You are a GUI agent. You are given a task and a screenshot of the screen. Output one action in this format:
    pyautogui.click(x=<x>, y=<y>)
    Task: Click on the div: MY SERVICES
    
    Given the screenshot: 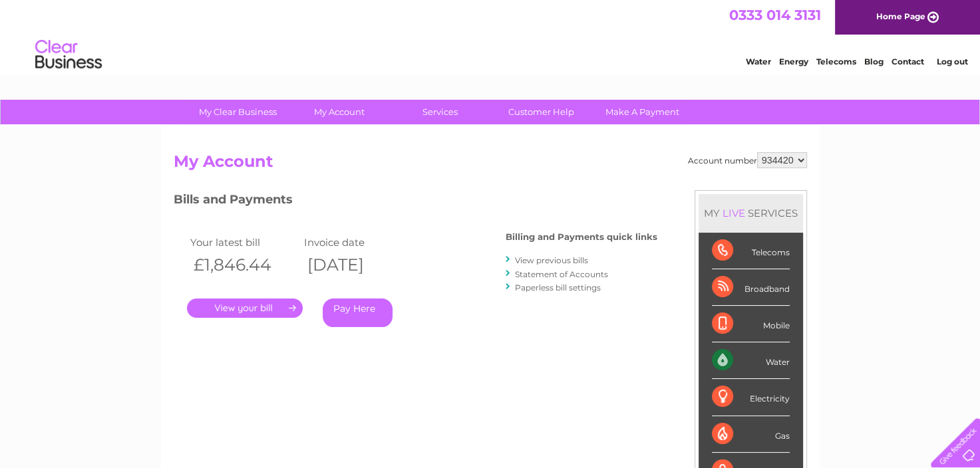 What is the action you would take?
    pyautogui.click(x=750, y=212)
    